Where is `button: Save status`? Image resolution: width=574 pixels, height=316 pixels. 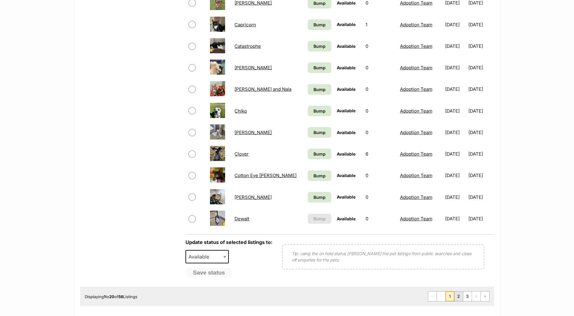 button: Save status is located at coordinates (209, 273).